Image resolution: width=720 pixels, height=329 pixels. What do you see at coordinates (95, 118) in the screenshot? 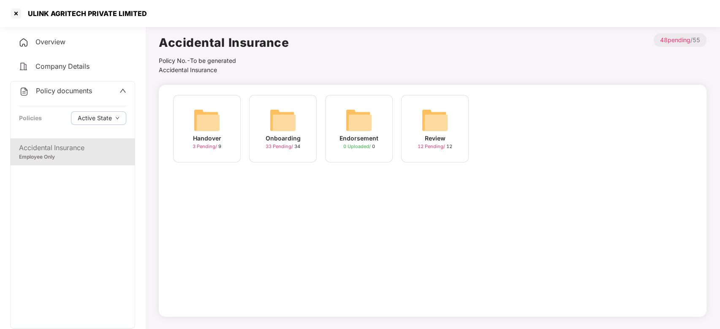
I see `span: Active State` at bounding box center [95, 118].